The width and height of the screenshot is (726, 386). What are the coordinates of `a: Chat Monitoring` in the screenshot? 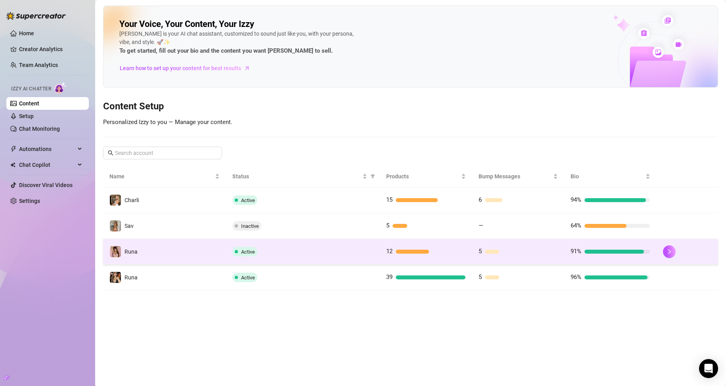 It's located at (39, 129).